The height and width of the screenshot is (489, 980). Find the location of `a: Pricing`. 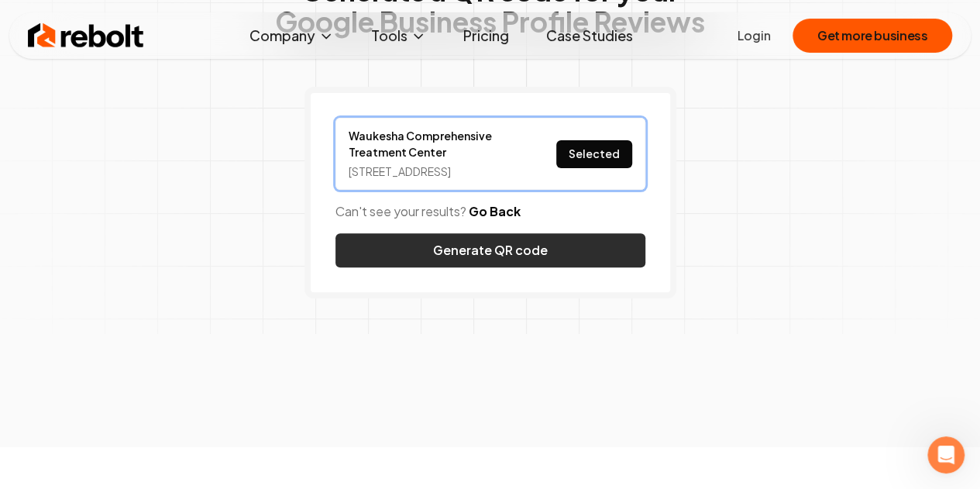

a: Pricing is located at coordinates (486, 36).